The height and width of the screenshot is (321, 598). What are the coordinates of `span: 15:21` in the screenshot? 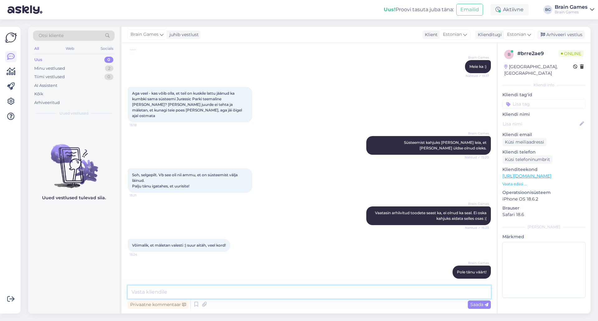 It's located at (141, 195).